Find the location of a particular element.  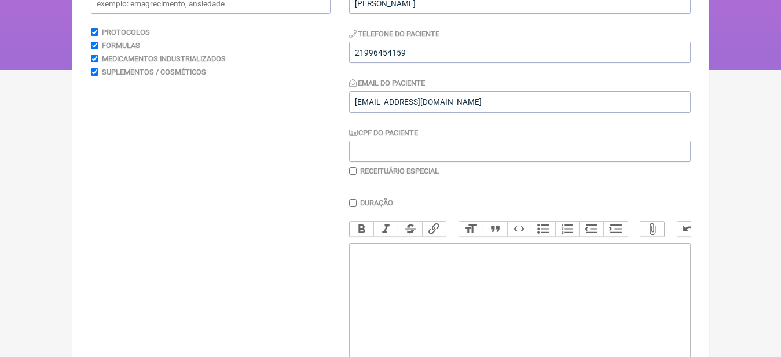

label: Telefone do Paciente is located at coordinates (394, 34).